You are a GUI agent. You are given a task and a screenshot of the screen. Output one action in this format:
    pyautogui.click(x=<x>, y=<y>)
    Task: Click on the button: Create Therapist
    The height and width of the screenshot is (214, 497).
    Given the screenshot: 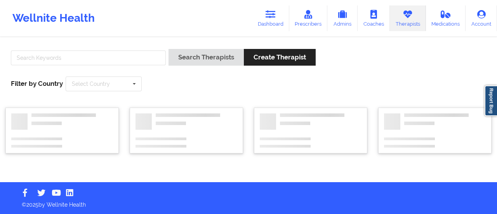 What is the action you would take?
    pyautogui.click(x=280, y=57)
    